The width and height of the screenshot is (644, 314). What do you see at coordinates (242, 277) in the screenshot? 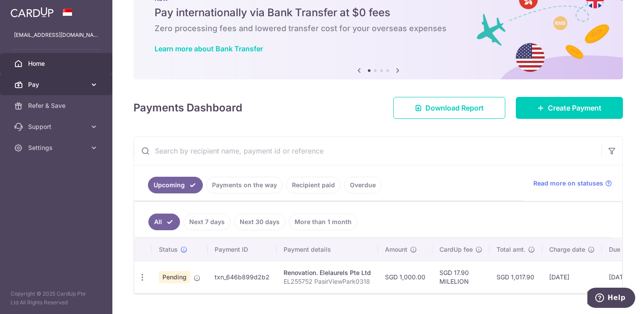
I see `td: txn_646b899d2b2` at bounding box center [242, 277].